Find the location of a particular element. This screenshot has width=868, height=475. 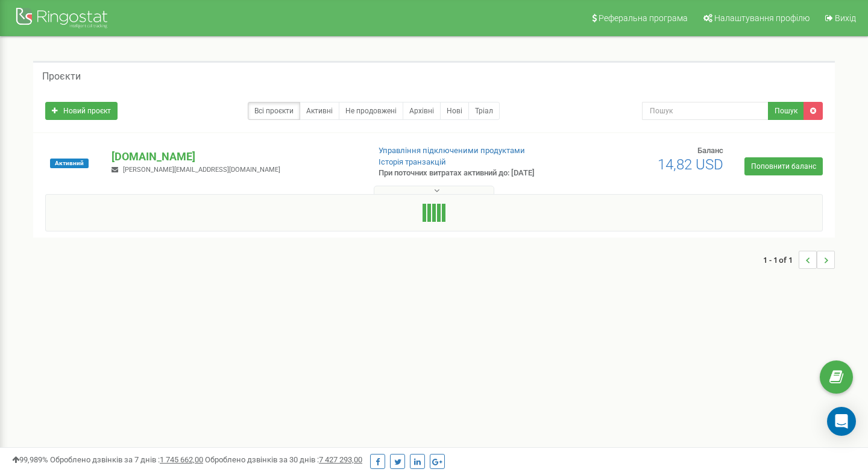

a: Історія транзакцій is located at coordinates (412, 162).